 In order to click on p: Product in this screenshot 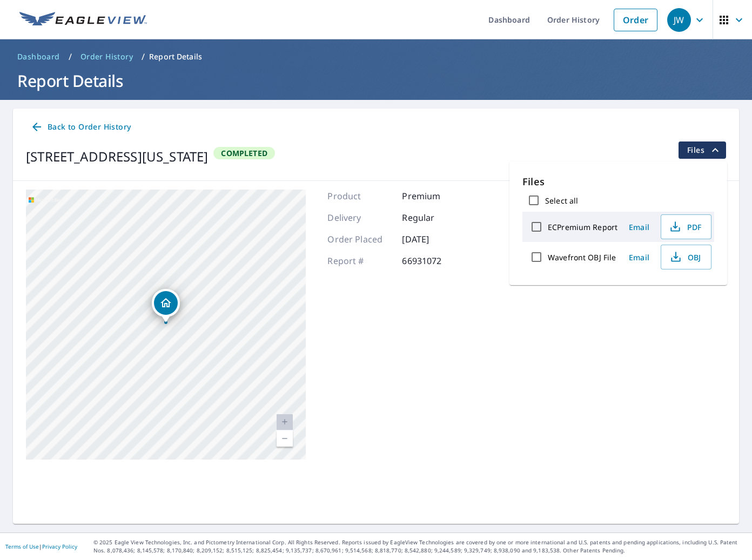, I will do `click(360, 196)`.